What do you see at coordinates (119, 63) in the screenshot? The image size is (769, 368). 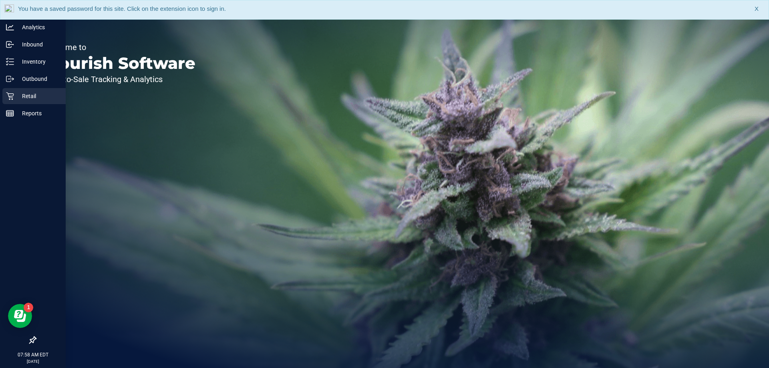 I see `p: Flourish Software` at bounding box center [119, 63].